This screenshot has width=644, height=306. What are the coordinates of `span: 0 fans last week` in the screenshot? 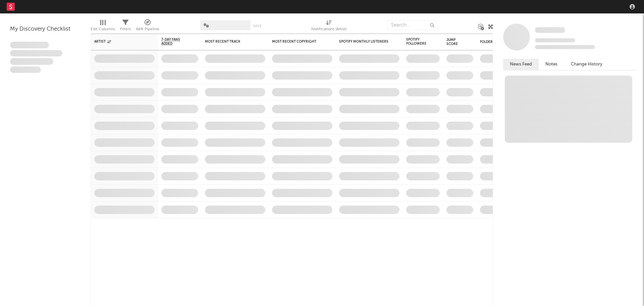 It's located at (565, 47).